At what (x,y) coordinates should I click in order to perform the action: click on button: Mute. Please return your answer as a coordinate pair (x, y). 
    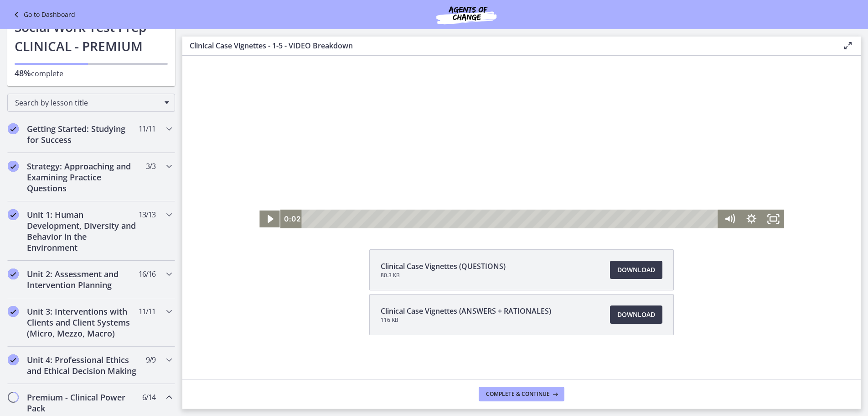
    Looking at the image, I should click on (547, 247).